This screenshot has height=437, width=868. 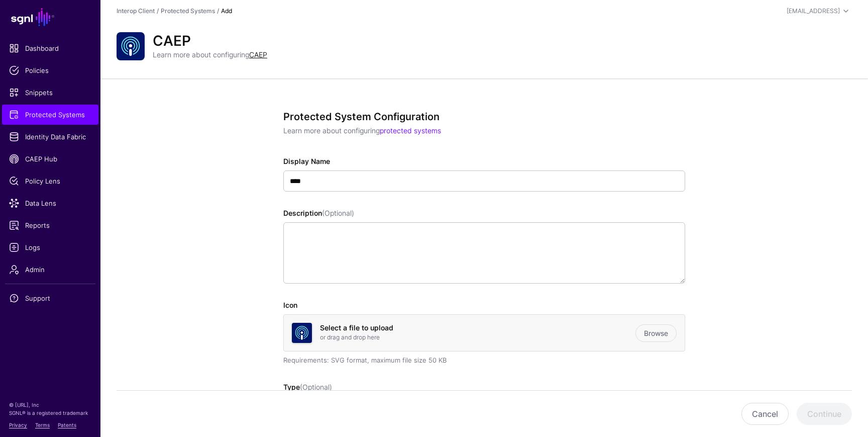 What do you see at coordinates (136, 10) in the screenshot?
I see `a: Interop Client` at bounding box center [136, 10].